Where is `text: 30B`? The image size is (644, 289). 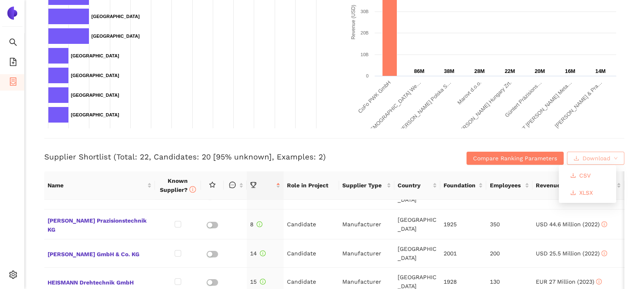
text: 30B is located at coordinates (364, 12).